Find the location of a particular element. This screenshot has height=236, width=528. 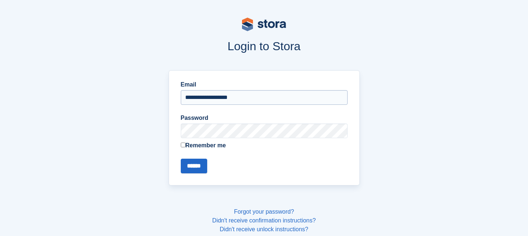

label: Remember me is located at coordinates (264, 145).